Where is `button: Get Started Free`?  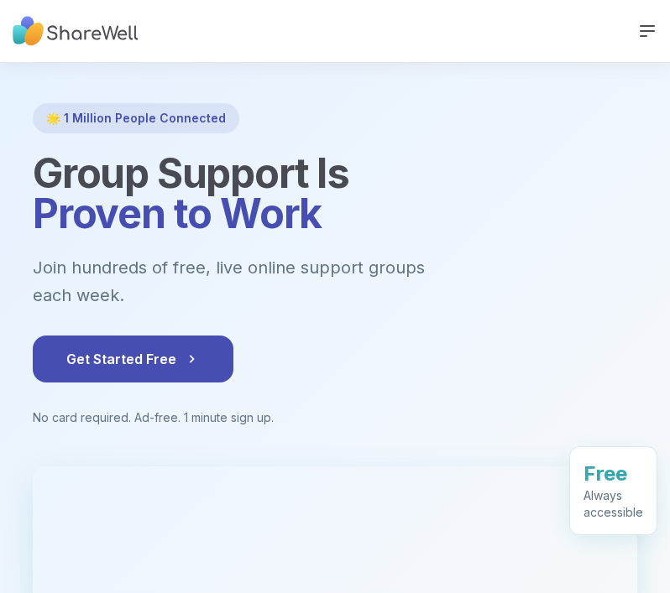
button: Get Started Free is located at coordinates (133, 359).